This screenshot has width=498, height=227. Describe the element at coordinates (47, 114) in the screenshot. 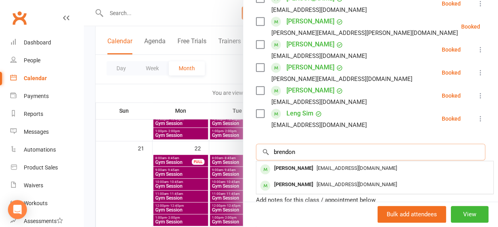

I see `a: Reports` at that location.